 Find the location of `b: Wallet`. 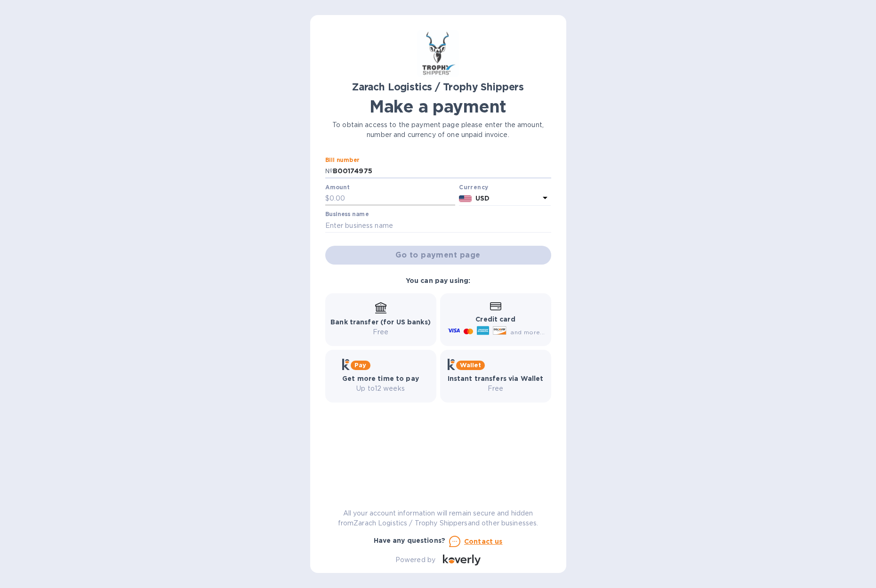

b: Wallet is located at coordinates (470, 364).